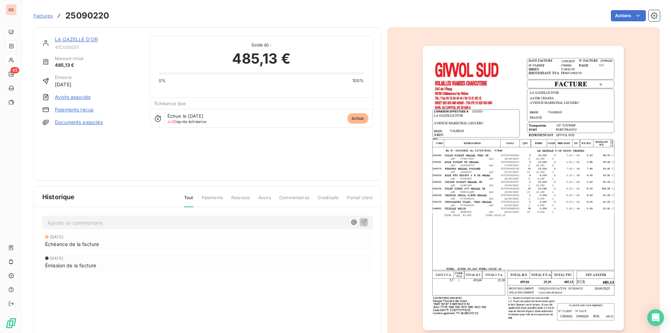  Describe the element at coordinates (79, 122) in the screenshot. I see `a: Documents associés` at that location.